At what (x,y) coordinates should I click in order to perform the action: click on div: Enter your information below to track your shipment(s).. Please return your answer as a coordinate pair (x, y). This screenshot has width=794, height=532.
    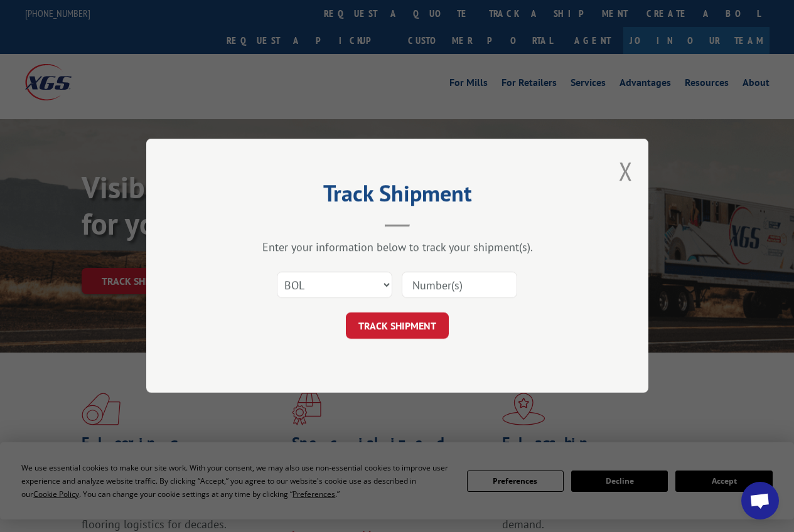
    Looking at the image, I should click on (397, 247).